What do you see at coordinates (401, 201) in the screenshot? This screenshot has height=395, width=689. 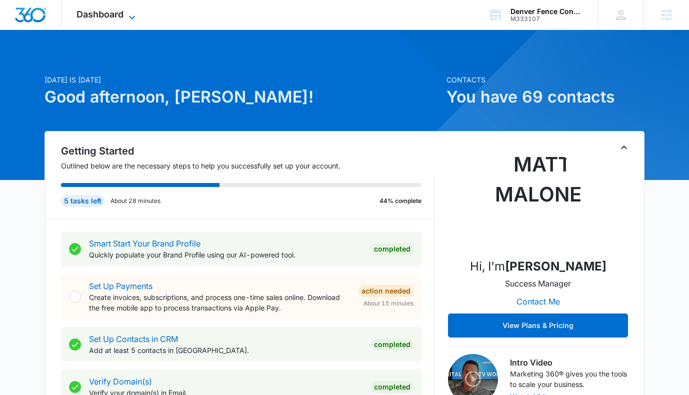 I see `p: 44% complete` at bounding box center [401, 201].